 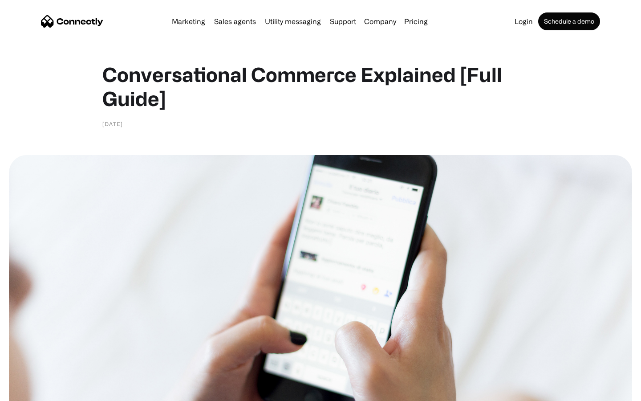 What do you see at coordinates (524, 21) in the screenshot?
I see `a: Login` at bounding box center [524, 21].